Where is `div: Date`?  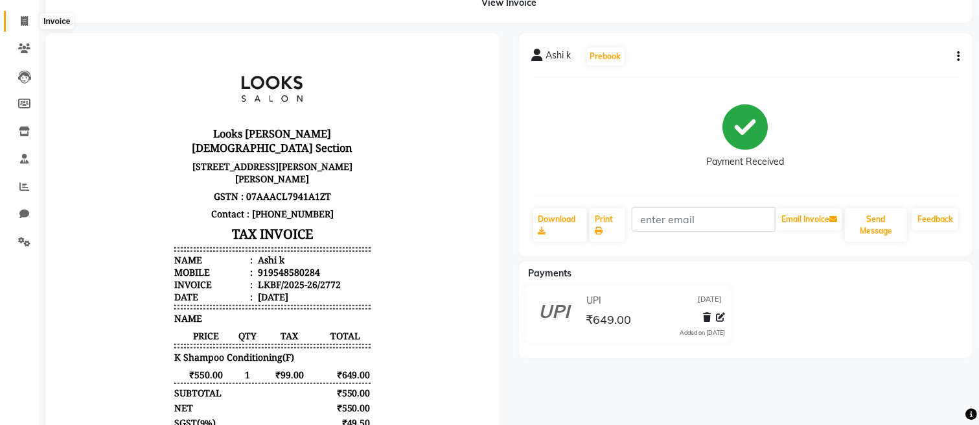 div: Date is located at coordinates (155, 250).